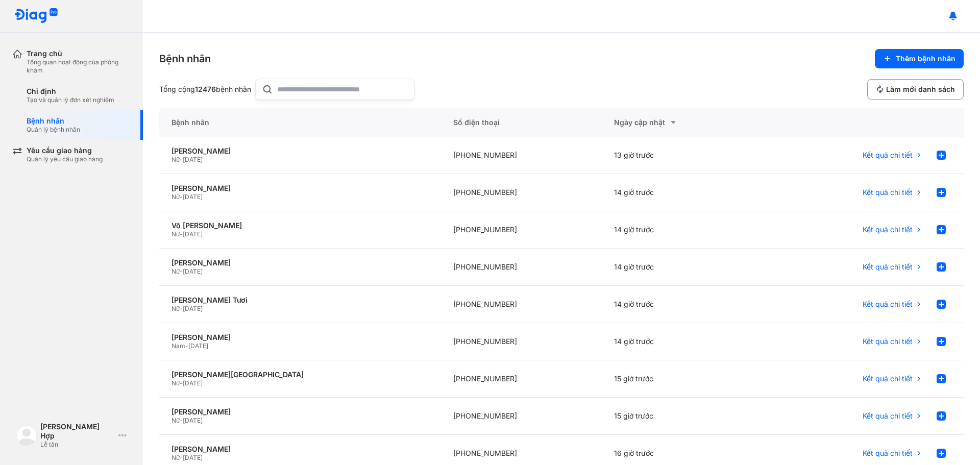 The height and width of the screenshot is (465, 980). What do you see at coordinates (64, 159) in the screenshot?
I see `div: Quản lý yêu cầu giao hàng` at bounding box center [64, 159].